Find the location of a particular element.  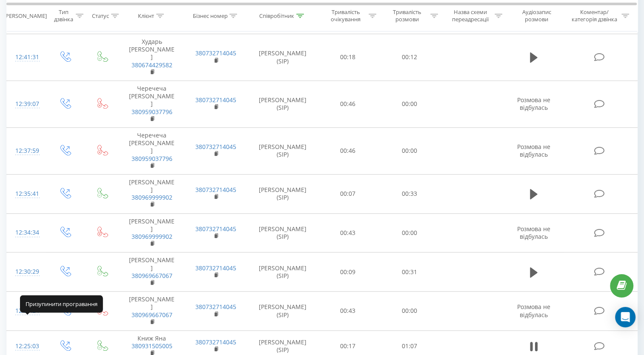

td: 00:31 is located at coordinates (409, 272).